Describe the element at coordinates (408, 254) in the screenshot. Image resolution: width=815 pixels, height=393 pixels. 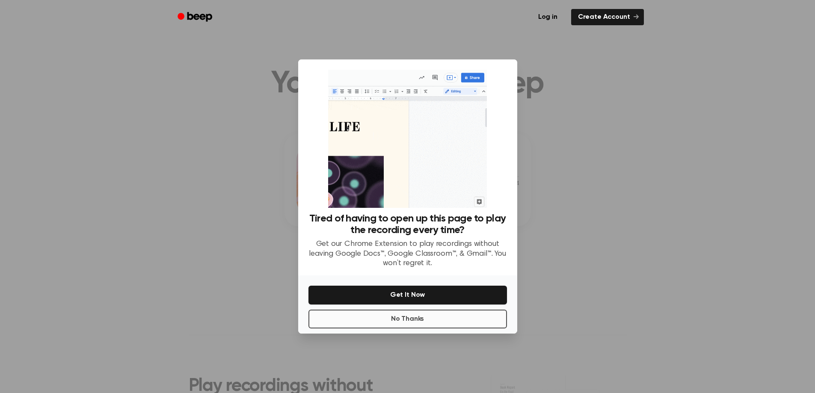
I see `p: Get our Chrome Extension to play recordings without leaving Google Docs™, Google Classroom™, & Gm...` at that location.